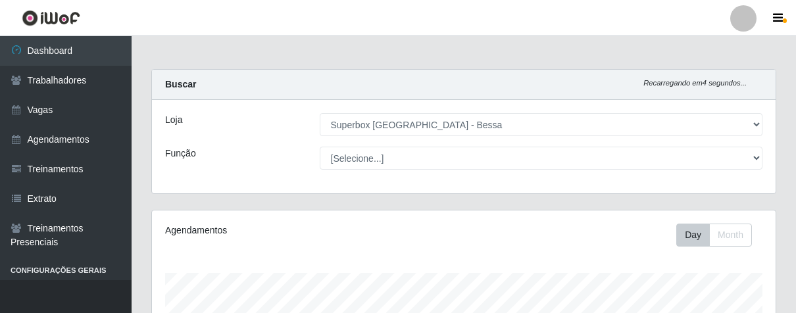  What do you see at coordinates (51, 18) in the screenshot?
I see `img: CoreUI Logo` at bounding box center [51, 18].